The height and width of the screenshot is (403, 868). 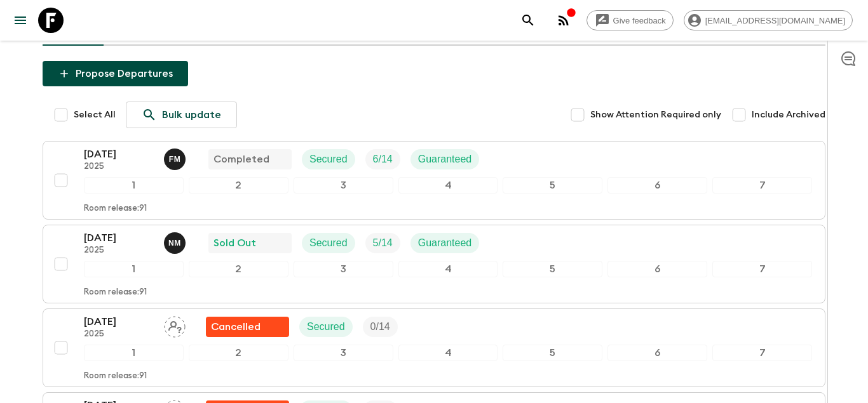 What do you see at coordinates (247, 327) in the screenshot?
I see `div: Flash Pack cancellation` at bounding box center [247, 327].